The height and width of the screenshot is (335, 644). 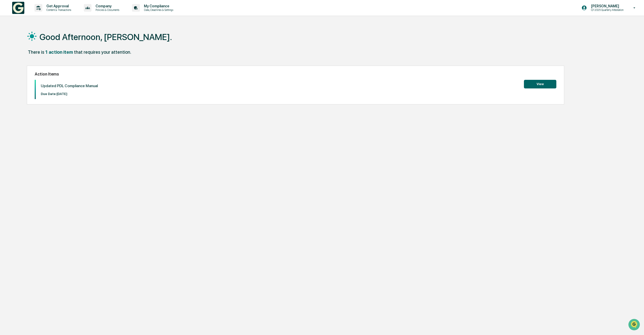 I want to click on span: Attestations, so click(x=52, y=66).